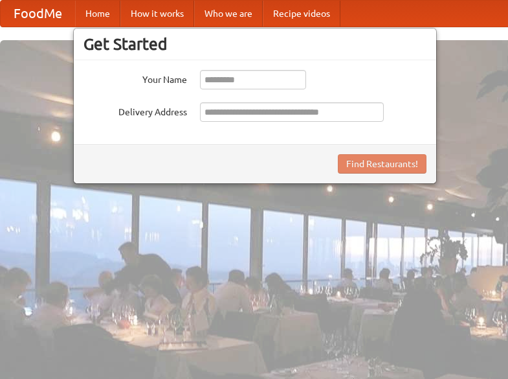 This screenshot has height=379, width=508. Describe the element at coordinates (255, 44) in the screenshot. I see `h3: Get Started` at that location.